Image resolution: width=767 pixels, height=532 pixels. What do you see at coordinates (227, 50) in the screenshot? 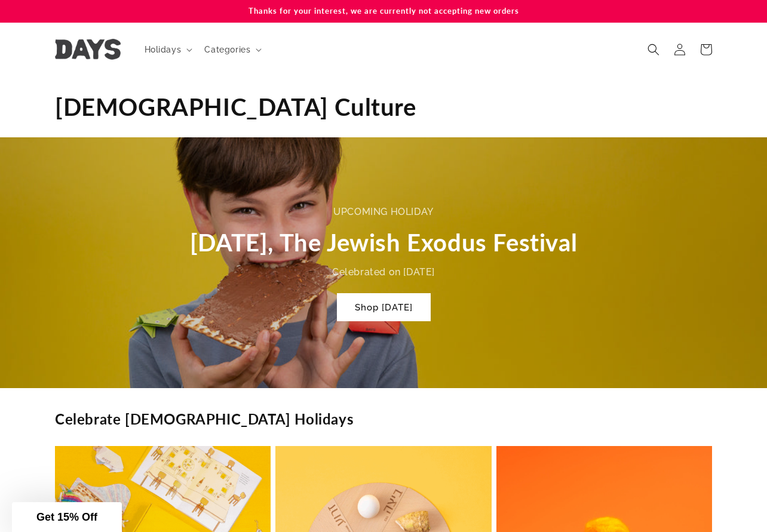
I see `span: Categories` at bounding box center [227, 50].